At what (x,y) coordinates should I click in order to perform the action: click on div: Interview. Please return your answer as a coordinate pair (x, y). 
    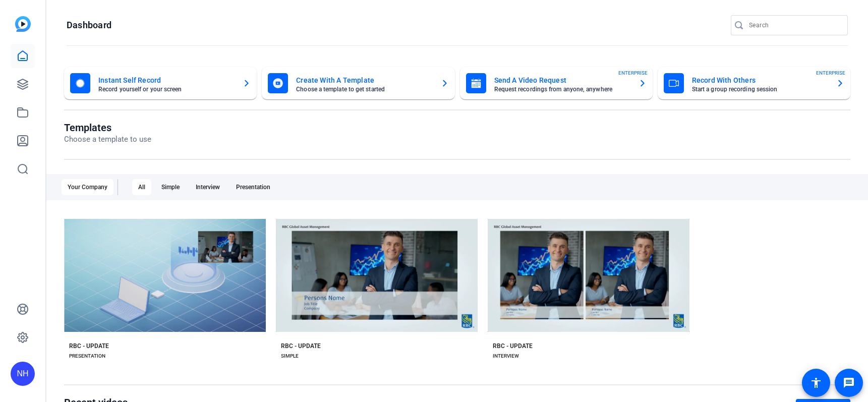
    Looking at the image, I should click on (208, 187).